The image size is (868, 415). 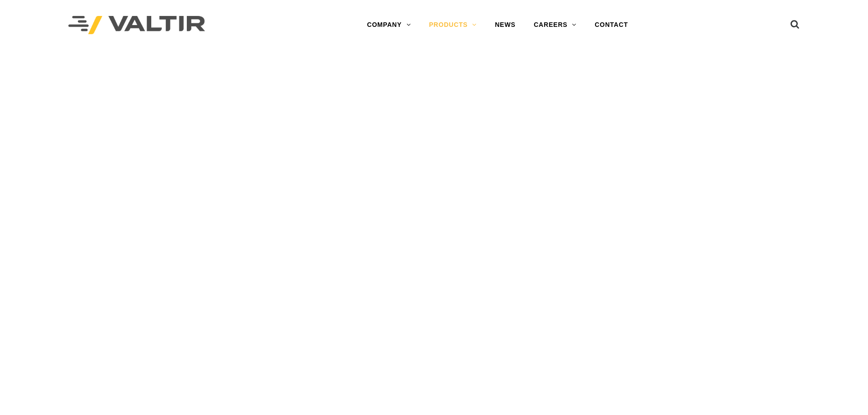 What do you see at coordinates (505, 25) in the screenshot?
I see `a: NEWS` at bounding box center [505, 25].